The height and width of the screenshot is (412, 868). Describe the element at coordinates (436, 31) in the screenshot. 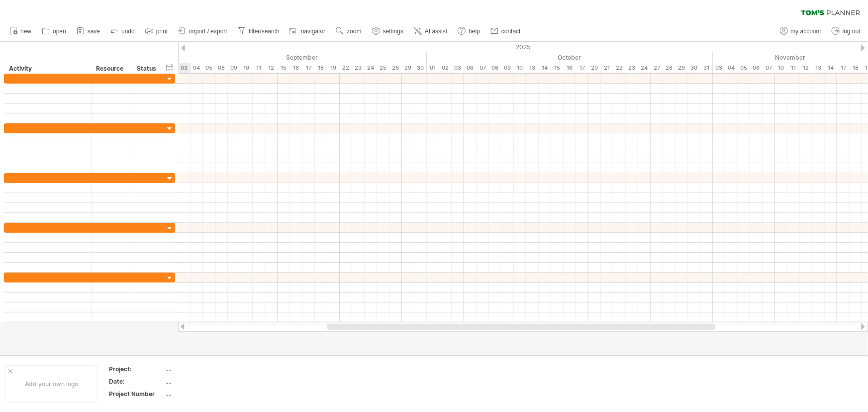

I see `span: AI assist` at that location.